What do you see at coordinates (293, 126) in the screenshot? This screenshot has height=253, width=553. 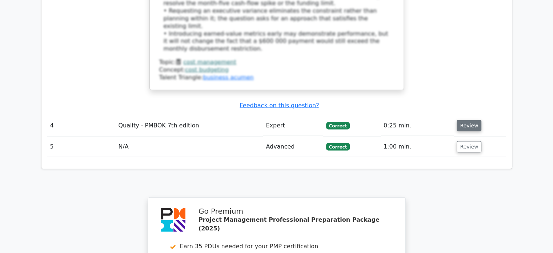 I see `td: Expert` at bounding box center [293, 126].